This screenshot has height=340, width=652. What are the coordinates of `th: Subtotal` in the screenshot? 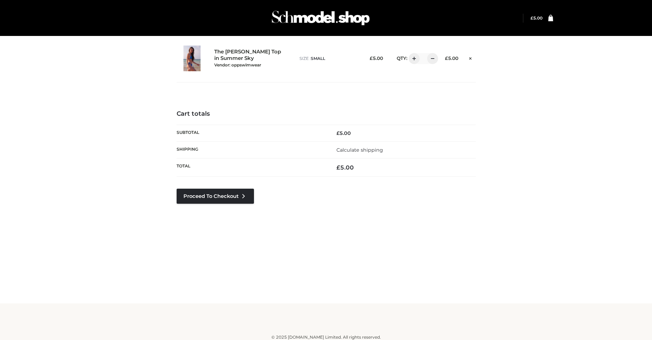 It's located at (251, 133).